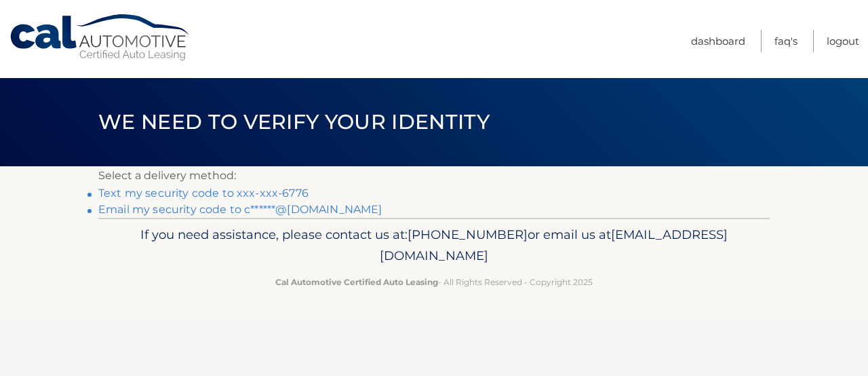 The width and height of the screenshot is (868, 376). Describe the element at coordinates (357, 282) in the screenshot. I see `strong: Cal Automotive Certified Auto Leasing` at that location.